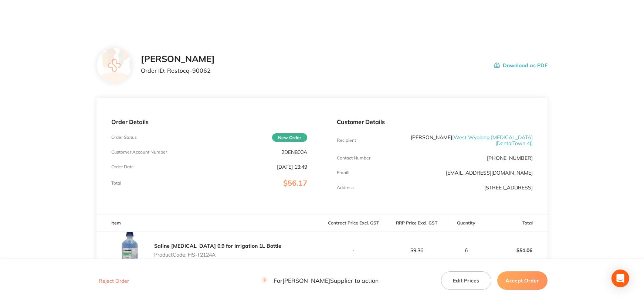  I want to click on a: Restocq logo, so click(75, 16).